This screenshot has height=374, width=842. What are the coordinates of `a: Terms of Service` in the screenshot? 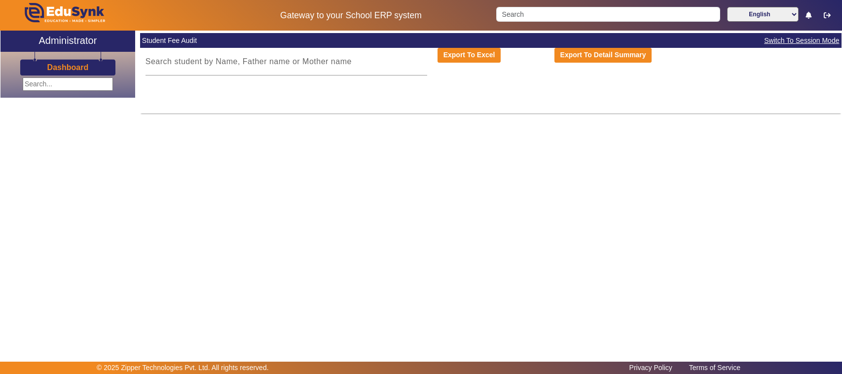 It's located at (715, 367).